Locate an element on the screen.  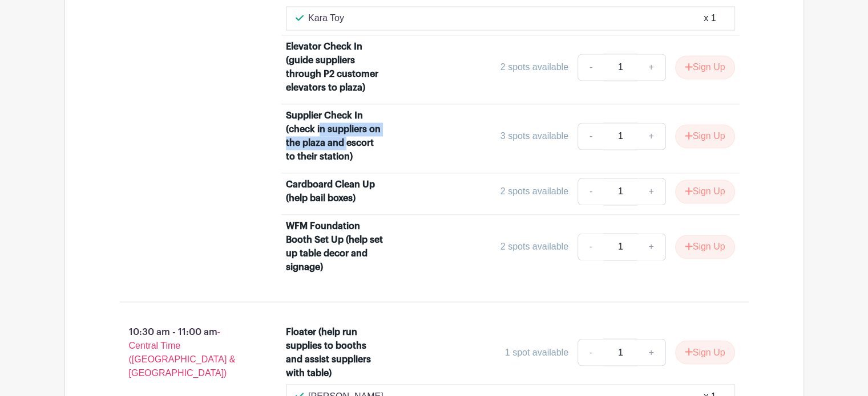
div: 1 spot available is located at coordinates (536, 352).